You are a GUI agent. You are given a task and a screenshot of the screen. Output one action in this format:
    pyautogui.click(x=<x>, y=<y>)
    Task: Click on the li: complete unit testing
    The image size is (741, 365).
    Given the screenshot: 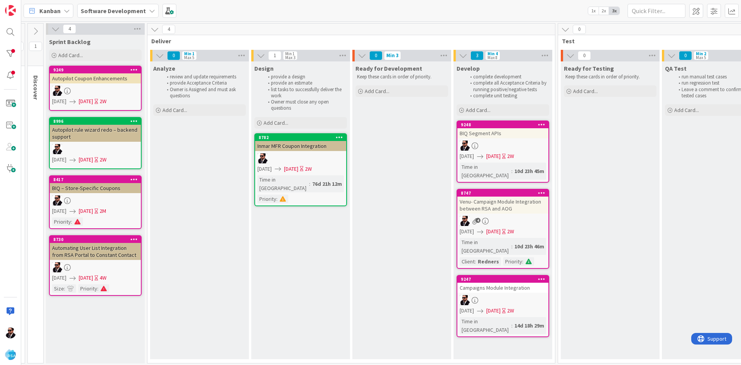 What is the action you would take?
    pyautogui.click(x=507, y=96)
    